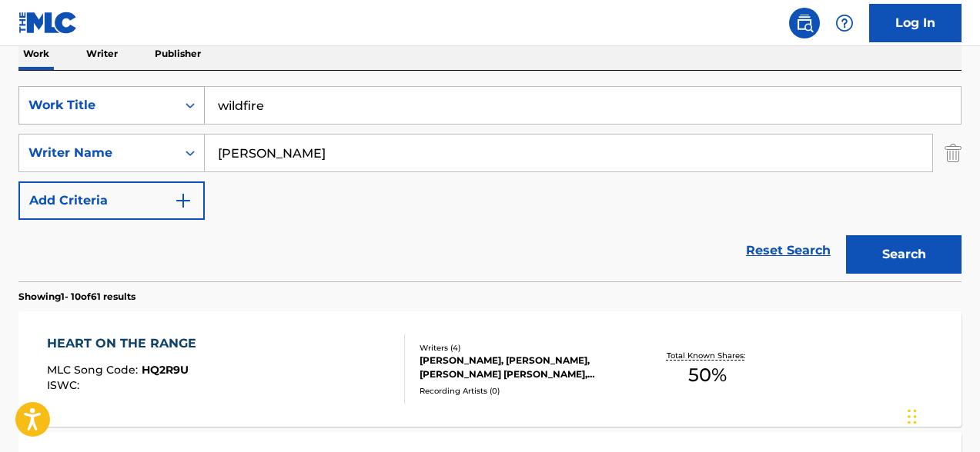 The height and width of the screenshot is (452, 980). Describe the element at coordinates (64, 385) in the screenshot. I see `span: ISWC :` at that location.